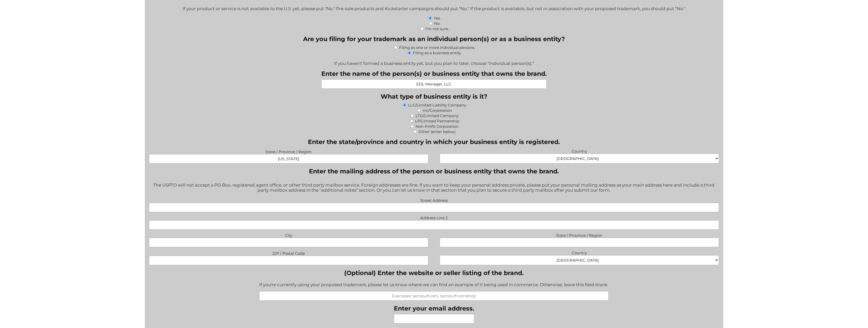 The image size is (868, 328). Describe the element at coordinates (434, 142) in the screenshot. I see `legend: Enter the state/province and country in which your business entity is registered.` at that location.